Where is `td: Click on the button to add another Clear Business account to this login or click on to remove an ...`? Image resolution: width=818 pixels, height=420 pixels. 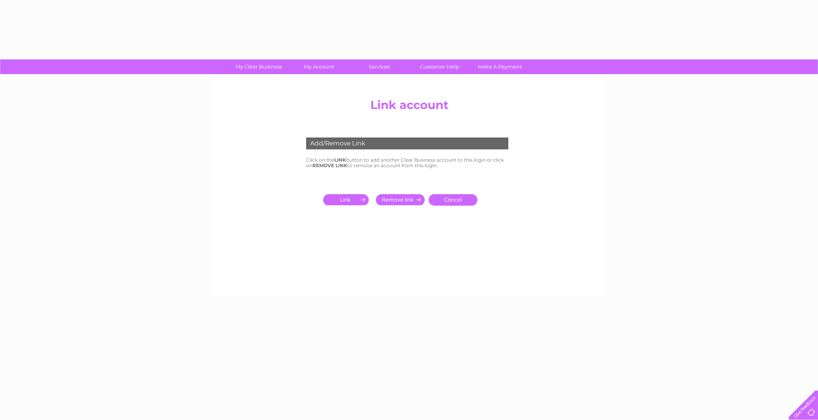 td: Click on the button to add another Clear Business account to this login or click on to remove an ... is located at coordinates (409, 163).